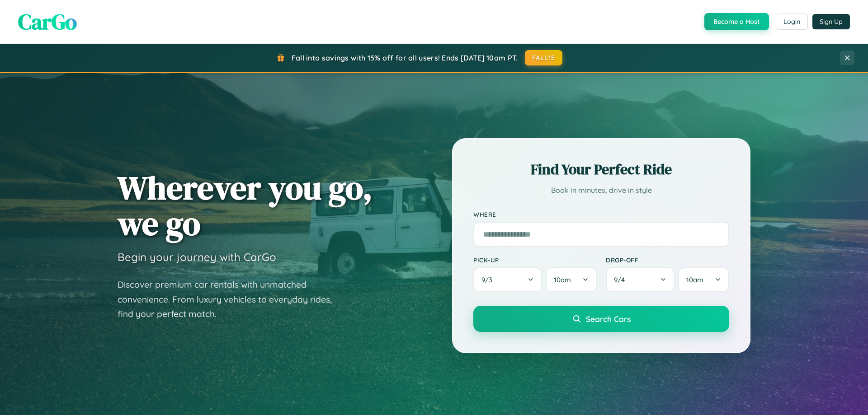 The image size is (868, 415). I want to click on button: 9/3, so click(508, 280).